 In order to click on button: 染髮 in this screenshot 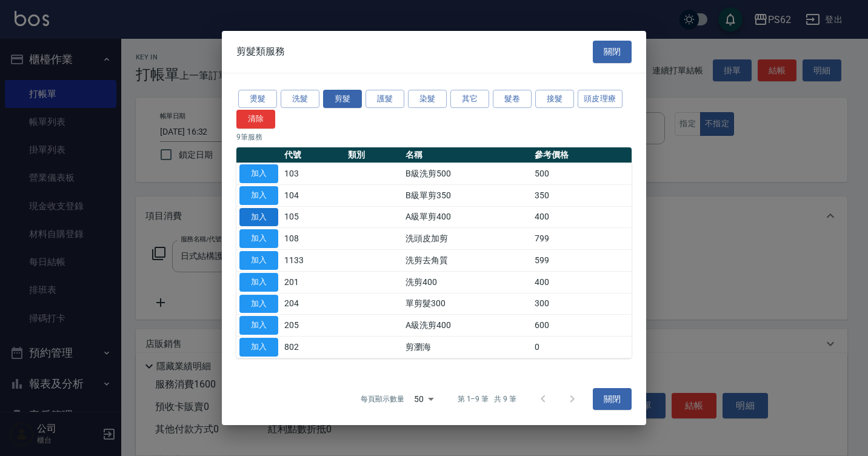, I will do `click(428, 99)`.